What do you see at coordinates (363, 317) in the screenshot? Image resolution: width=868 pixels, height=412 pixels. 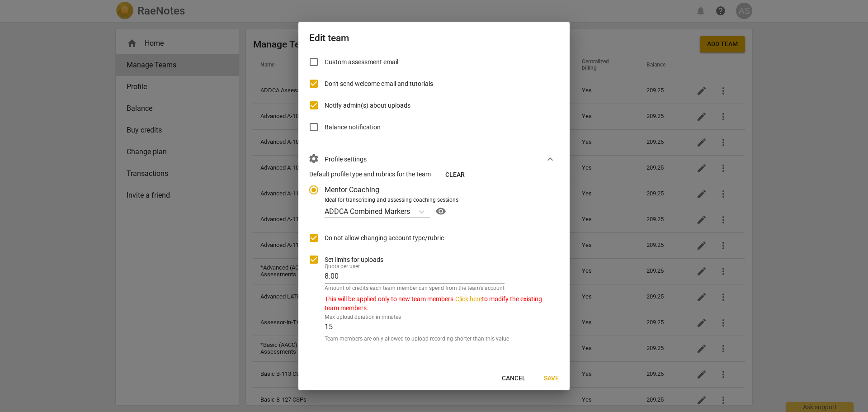 I see `label: Max upload duration in minutes` at bounding box center [363, 317].